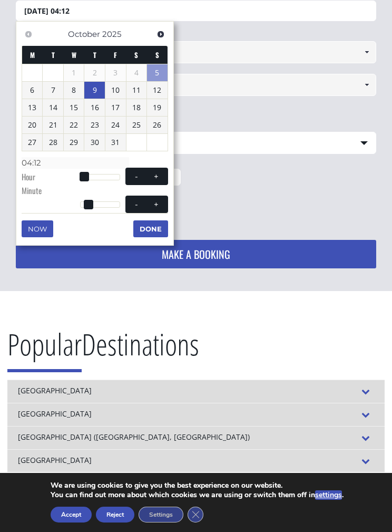  Describe the element at coordinates (157, 107) in the screenshot. I see `a: 19` at that location.